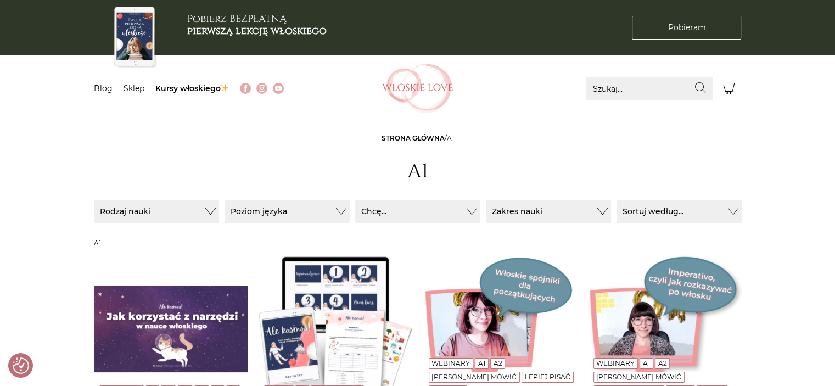 The image size is (835, 386). What do you see at coordinates (257, 31) in the screenshot?
I see `b: pierwszą lekcję włoskiego` at bounding box center [257, 31].